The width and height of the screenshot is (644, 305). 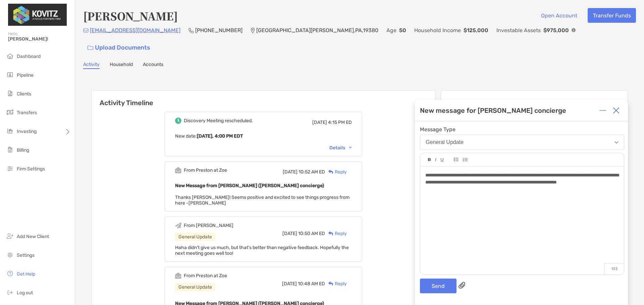 I want to click on img: get-help icon, so click(x=10, y=274).